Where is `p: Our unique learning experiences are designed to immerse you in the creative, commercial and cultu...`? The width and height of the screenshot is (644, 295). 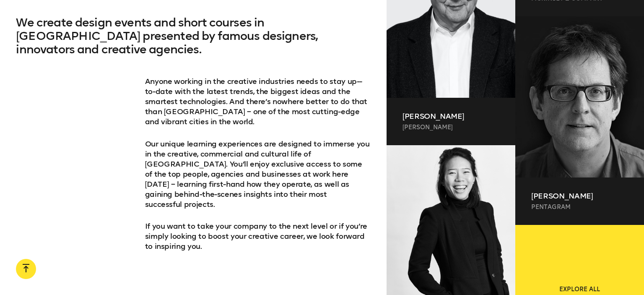 p: Our unique learning experiences are designed to immerse you in the creative, commercial and cultu... is located at coordinates (257, 174).